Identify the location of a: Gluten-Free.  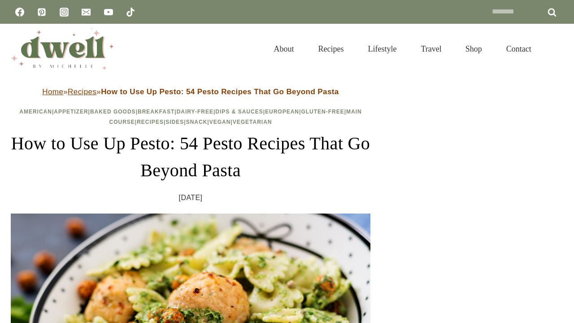
(323, 112).